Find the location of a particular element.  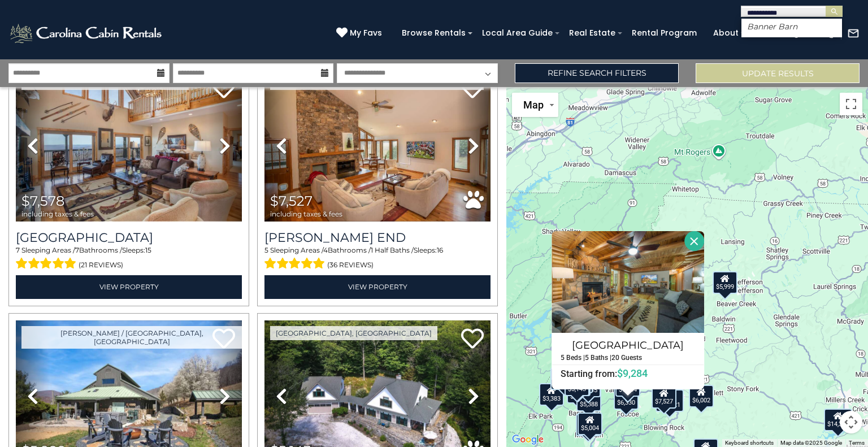

h3: Southern Star Lodge is located at coordinates (129, 237).